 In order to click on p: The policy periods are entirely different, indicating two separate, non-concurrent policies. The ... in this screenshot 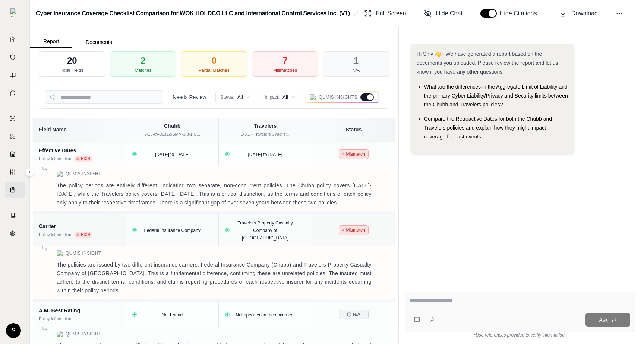, I will do `click(214, 194)`.